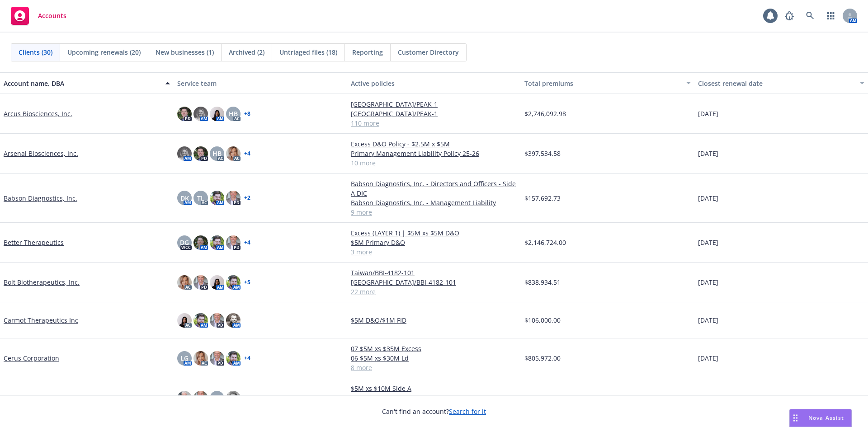  Describe the element at coordinates (34, 242) in the screenshot. I see `a: Better Therapeutics` at that location.